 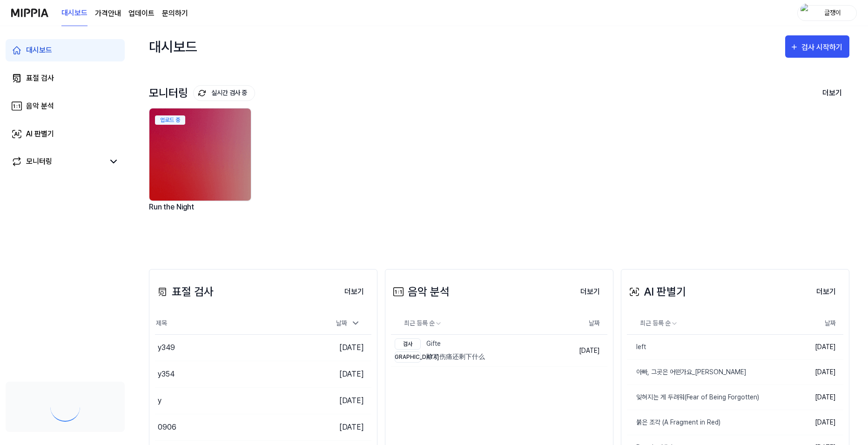 I want to click on div: y354, so click(x=166, y=374).